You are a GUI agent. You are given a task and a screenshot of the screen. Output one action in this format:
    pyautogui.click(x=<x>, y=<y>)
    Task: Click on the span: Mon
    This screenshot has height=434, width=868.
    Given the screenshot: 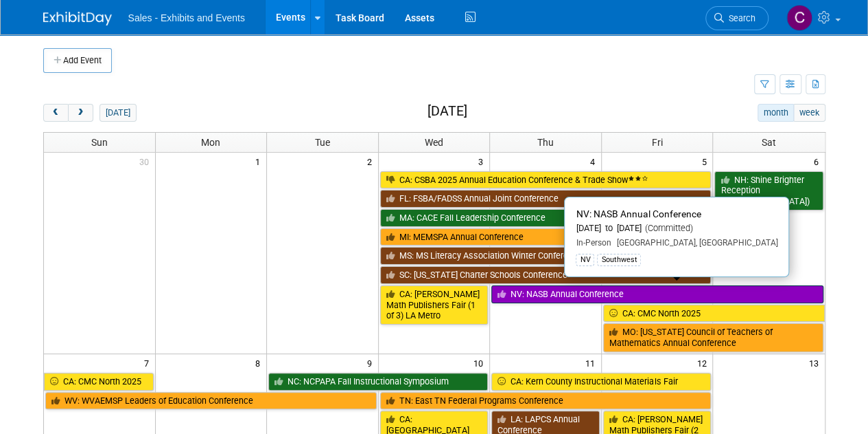 What is the action you would take?
    pyautogui.click(x=211, y=142)
    